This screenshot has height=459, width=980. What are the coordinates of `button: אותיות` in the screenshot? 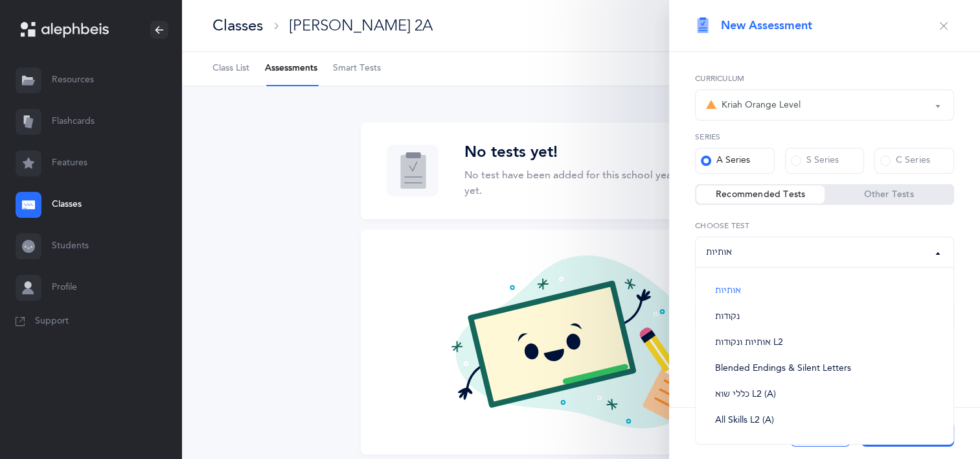 It's located at (825, 252).